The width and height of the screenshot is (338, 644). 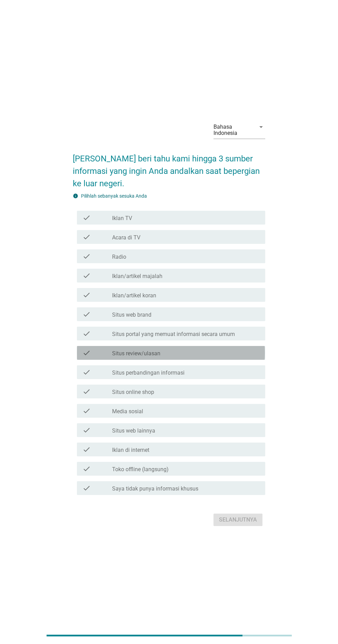 I want to click on label: Situs online shop, so click(x=133, y=393).